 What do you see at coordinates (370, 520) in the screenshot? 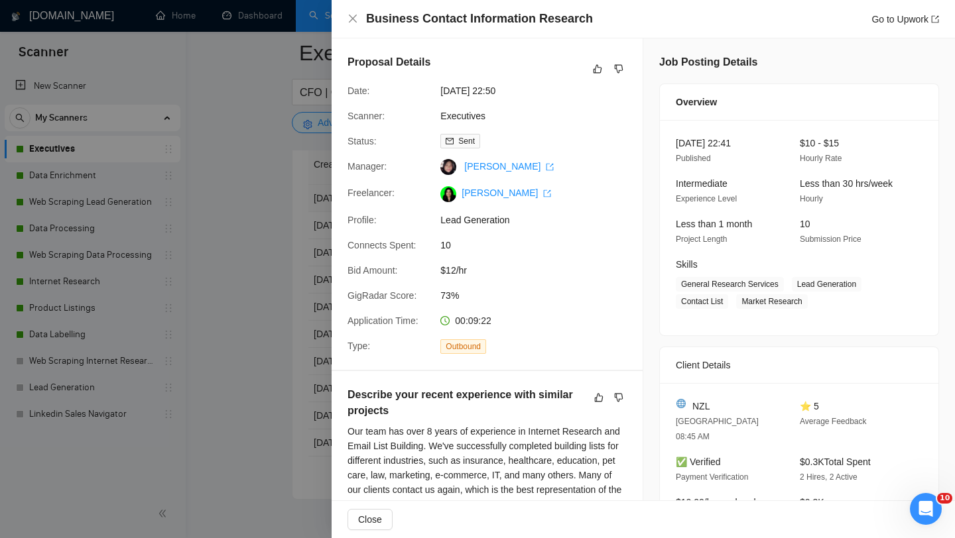
I see `span: Close` at bounding box center [370, 520].